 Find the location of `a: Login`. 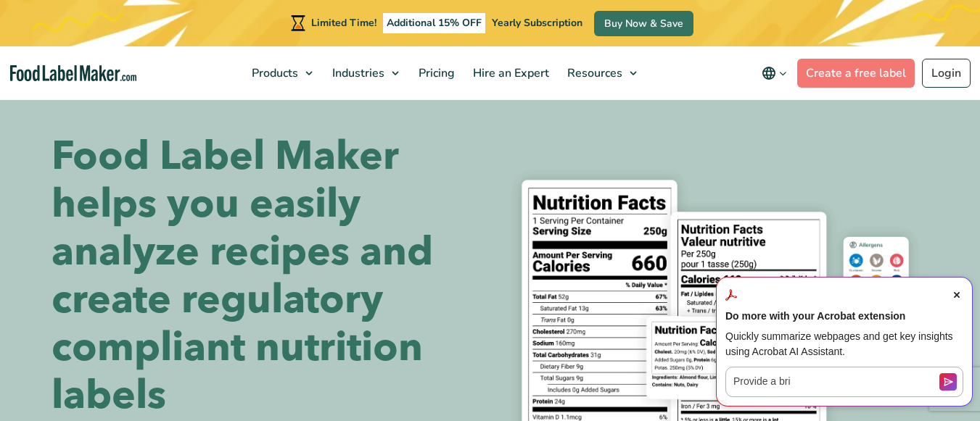

a: Login is located at coordinates (946, 74).